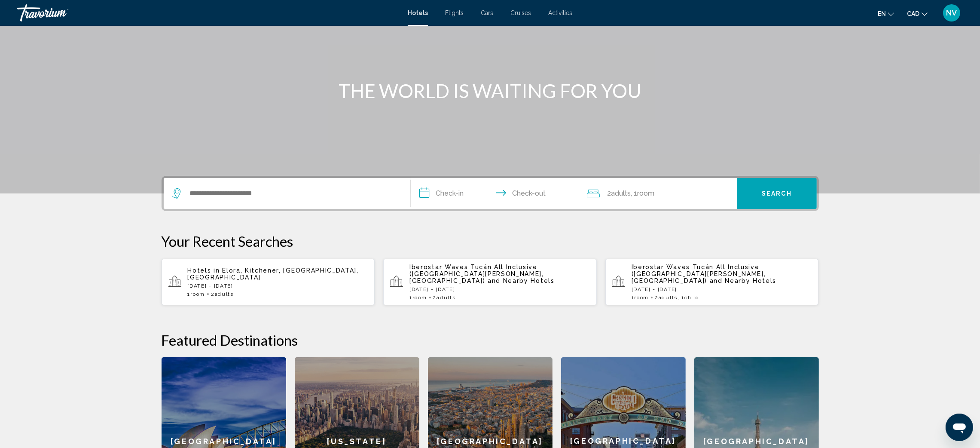  Describe the element at coordinates (487, 13) in the screenshot. I see `span: Cars` at that location.